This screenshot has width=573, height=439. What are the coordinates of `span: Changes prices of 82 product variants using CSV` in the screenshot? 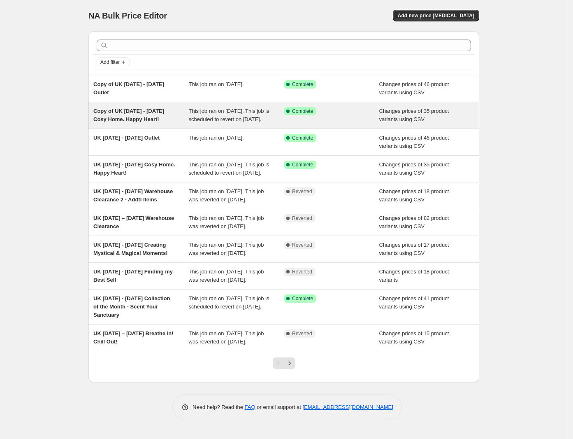 It's located at (415, 222).